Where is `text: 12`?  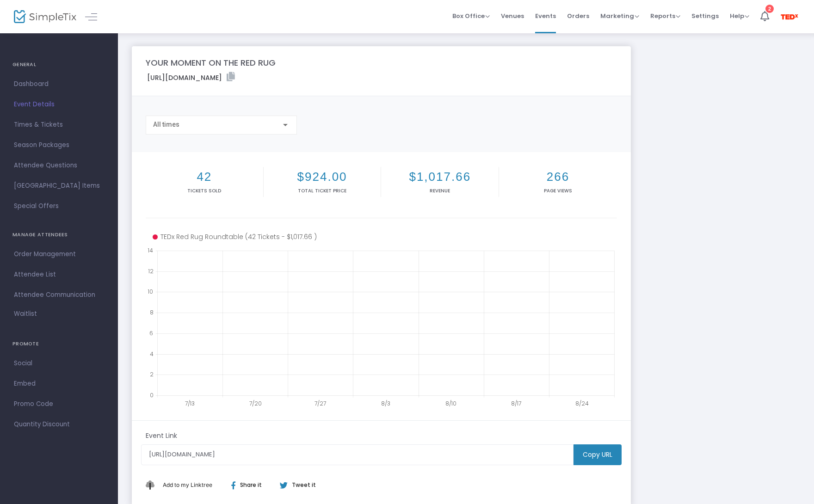 text: 12 is located at coordinates (151, 270).